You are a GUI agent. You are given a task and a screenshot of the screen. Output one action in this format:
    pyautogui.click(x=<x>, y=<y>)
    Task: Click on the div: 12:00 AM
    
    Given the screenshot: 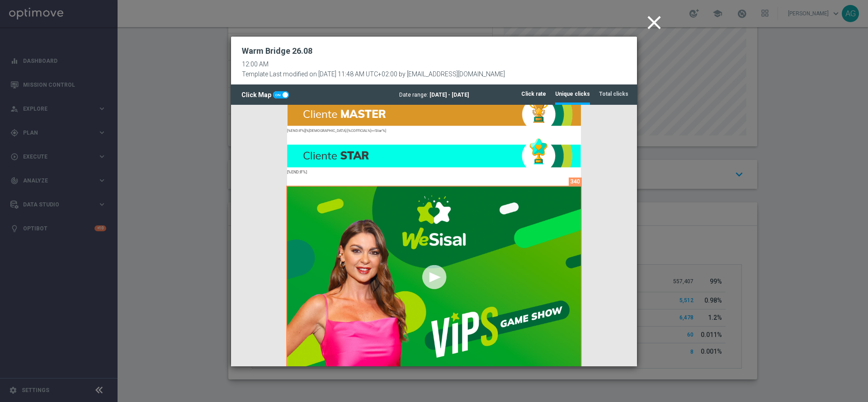 What is the action you would take?
    pyautogui.click(x=373, y=64)
    